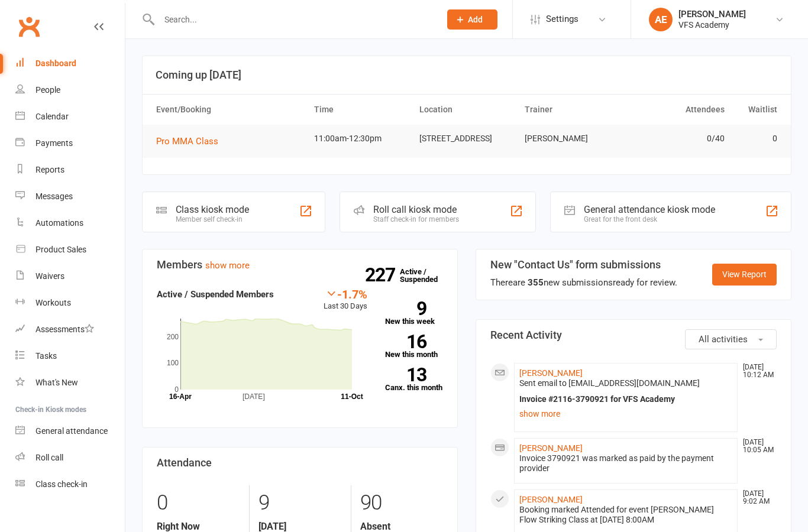  Describe the element at coordinates (660, 19) in the screenshot. I see `div: AE` at that location.